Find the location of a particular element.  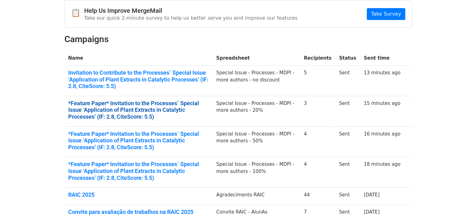

a: 18 minutes ago is located at coordinates (382, 165).